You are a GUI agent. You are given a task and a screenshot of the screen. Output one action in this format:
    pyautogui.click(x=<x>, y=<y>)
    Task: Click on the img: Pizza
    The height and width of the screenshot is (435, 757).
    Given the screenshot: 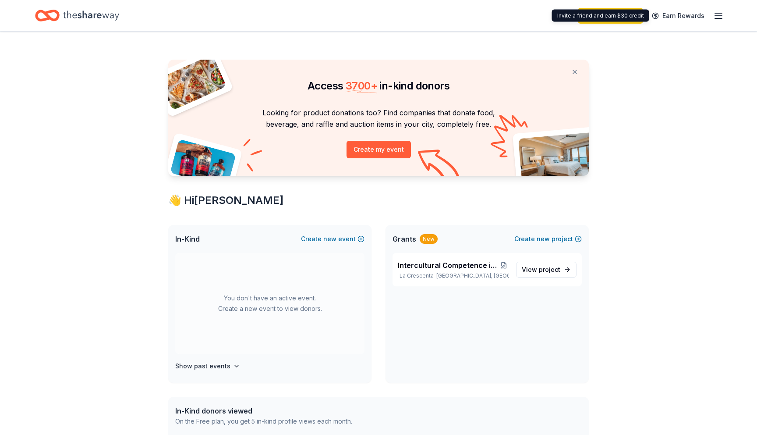 What is the action you would take?
    pyautogui.click(x=193, y=82)
    